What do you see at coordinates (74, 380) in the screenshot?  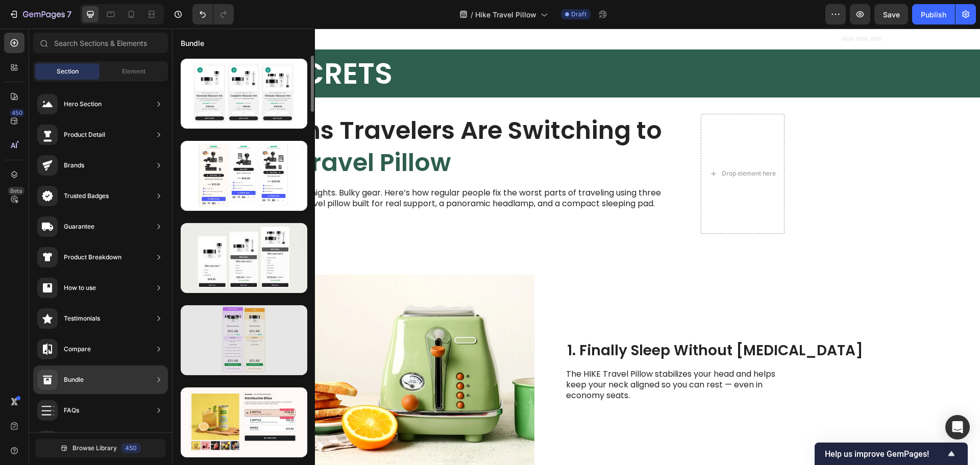 I see `div: Bundle` at bounding box center [74, 380].